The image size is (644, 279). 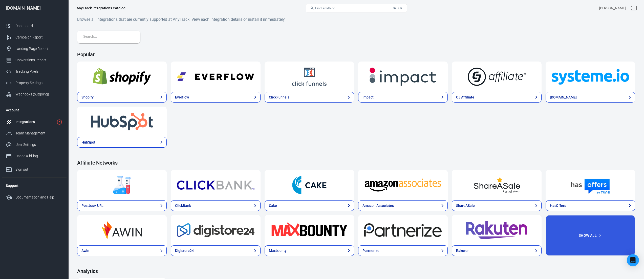 I want to click on img: Rakuten, so click(x=497, y=230).